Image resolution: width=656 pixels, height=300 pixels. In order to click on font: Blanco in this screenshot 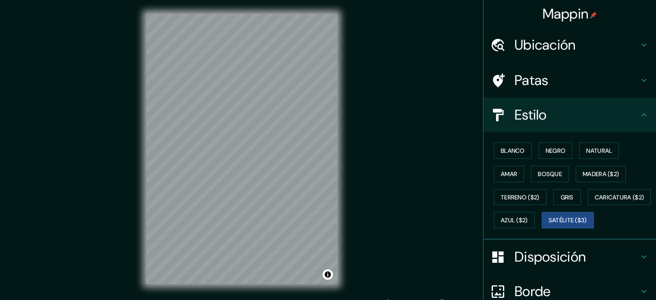, I will do `click(513, 151)`.